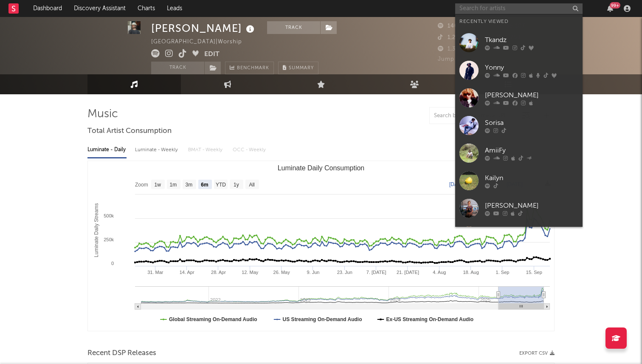 The width and height of the screenshot is (642, 364). I want to click on a: Kailyn, so click(519, 180).